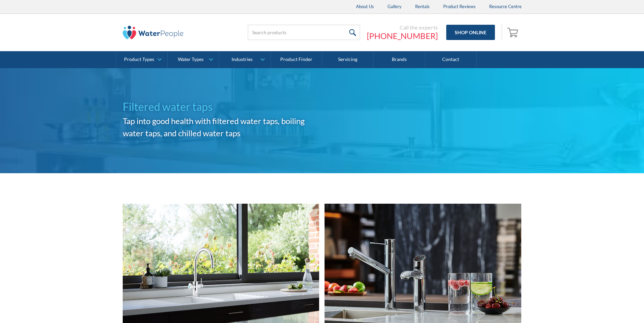 The width and height of the screenshot is (644, 323). Describe the element at coordinates (245, 60) in the screenshot. I see `a: Industries` at that location.